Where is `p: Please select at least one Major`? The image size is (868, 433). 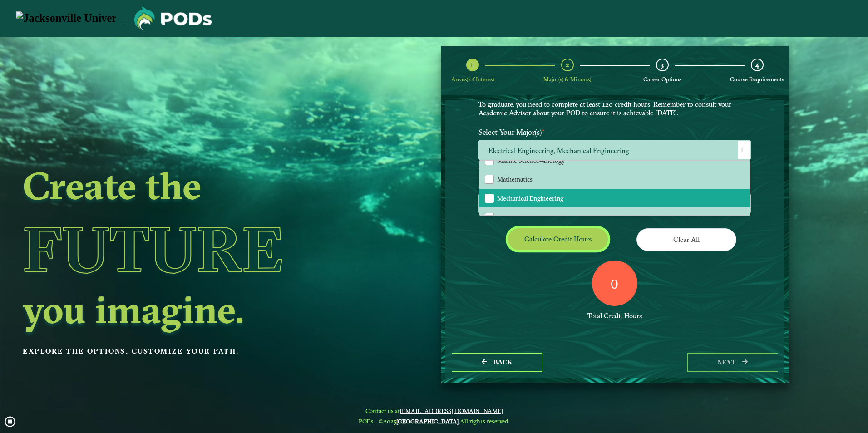
p: Please select at least one Major is located at coordinates (615, 167).